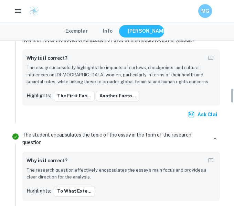 The height and width of the screenshot is (206, 234). I want to click on p: The student encapsulates the topic of the essay in the form of the research question, so click(115, 139).